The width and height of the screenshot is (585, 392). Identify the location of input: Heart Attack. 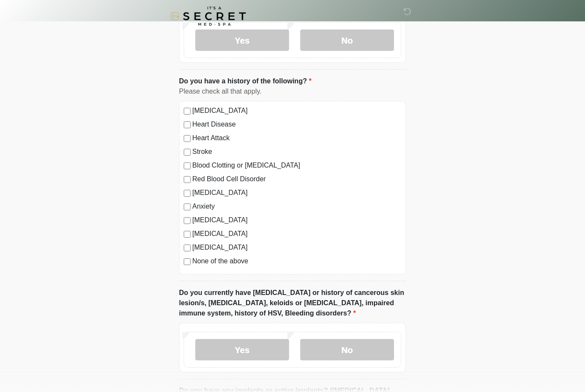
(187, 139).